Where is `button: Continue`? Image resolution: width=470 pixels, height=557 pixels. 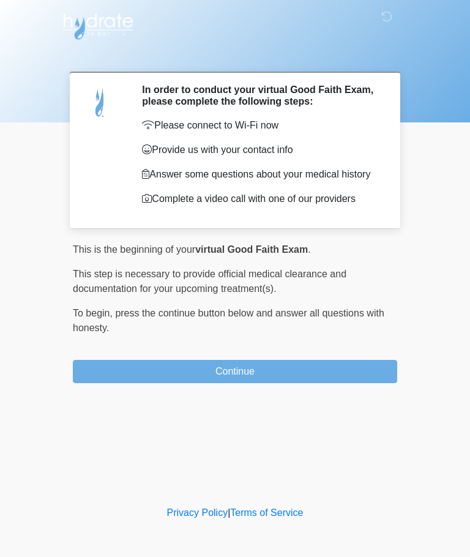
button: Continue is located at coordinates (235, 371).